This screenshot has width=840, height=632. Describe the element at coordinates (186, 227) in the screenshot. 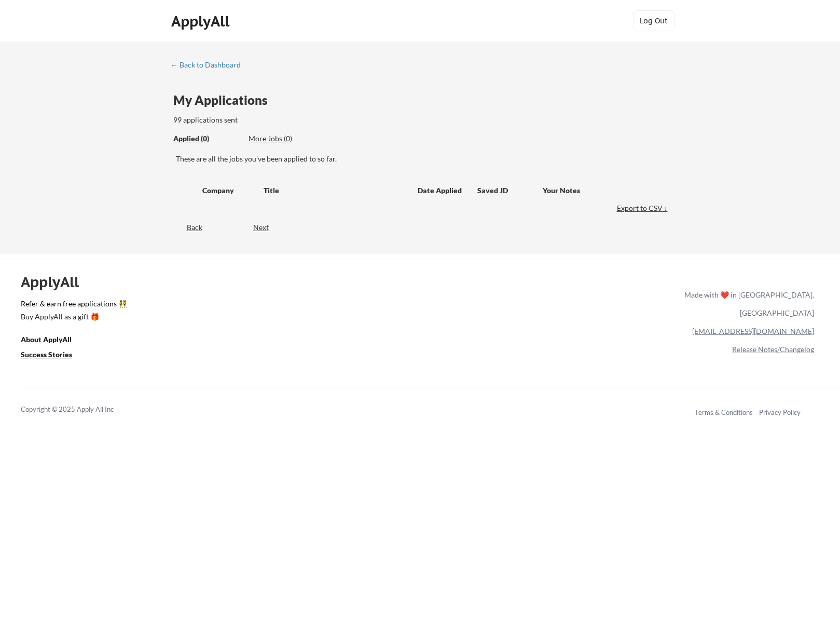

I see `div: Back` at that location.